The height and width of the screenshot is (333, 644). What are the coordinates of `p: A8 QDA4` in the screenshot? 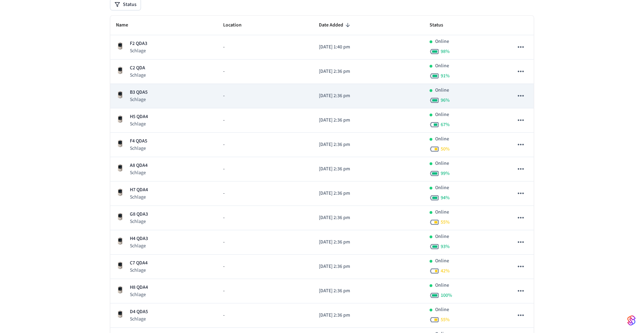 It's located at (138, 165).